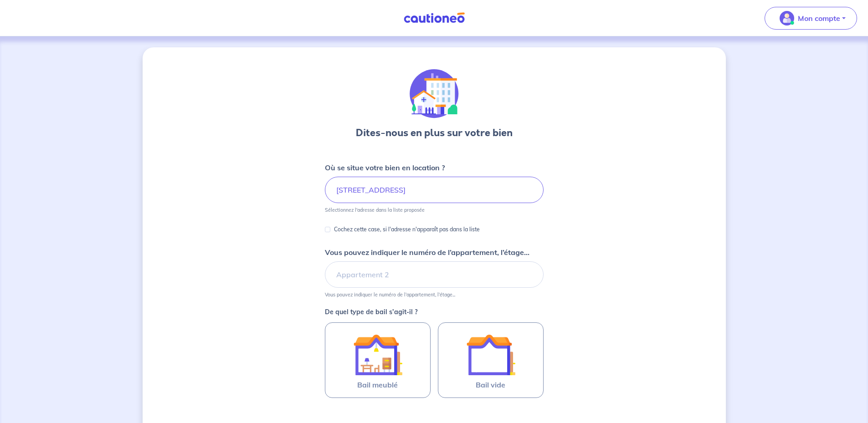  I want to click on p: Cochez cette case, si l'adresse n'apparaît pas dans la liste, so click(407, 230).